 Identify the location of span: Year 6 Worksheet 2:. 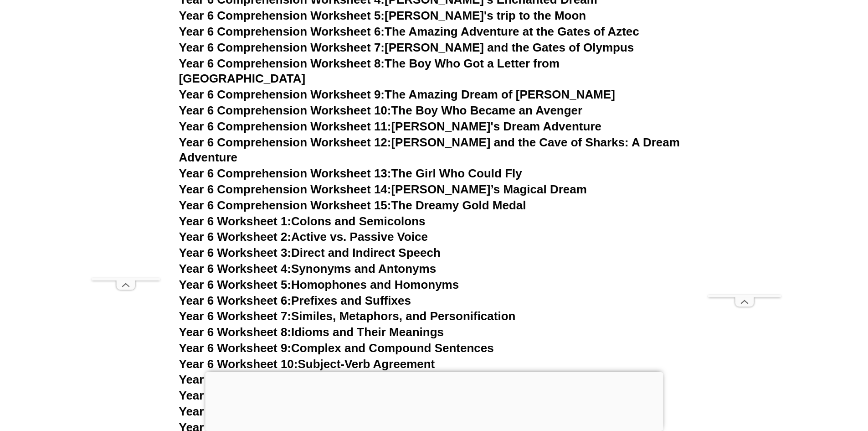
(235, 237).